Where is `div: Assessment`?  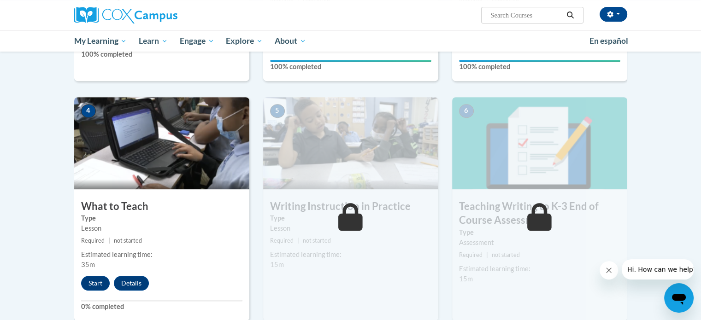
div: Assessment is located at coordinates (540, 243).